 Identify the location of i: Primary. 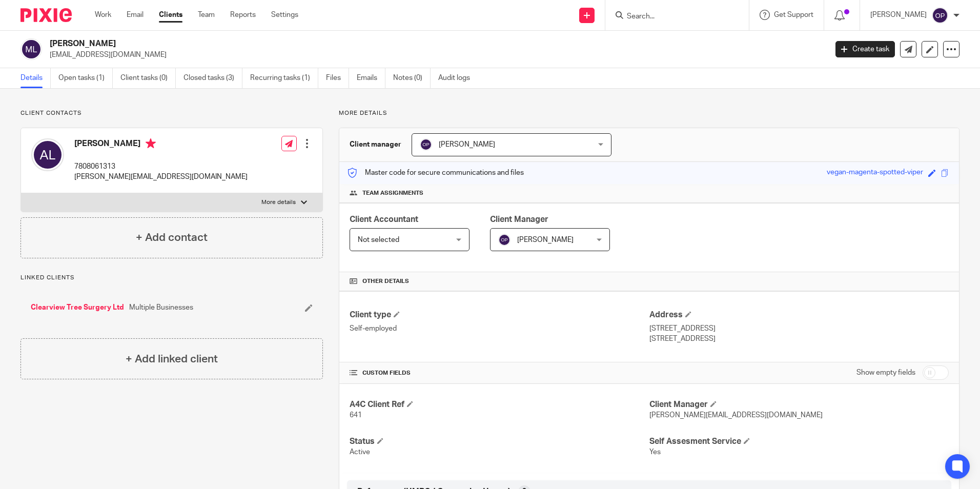
(151, 144).